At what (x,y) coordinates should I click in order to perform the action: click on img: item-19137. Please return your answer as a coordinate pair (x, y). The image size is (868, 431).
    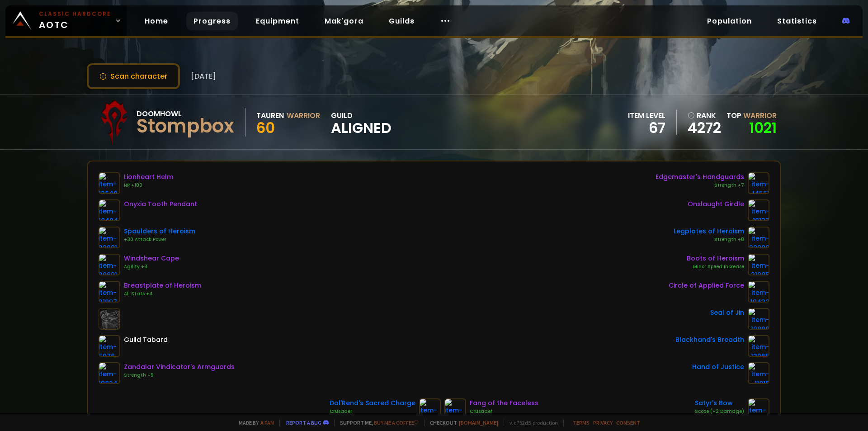
    Looking at the image, I should click on (758, 210).